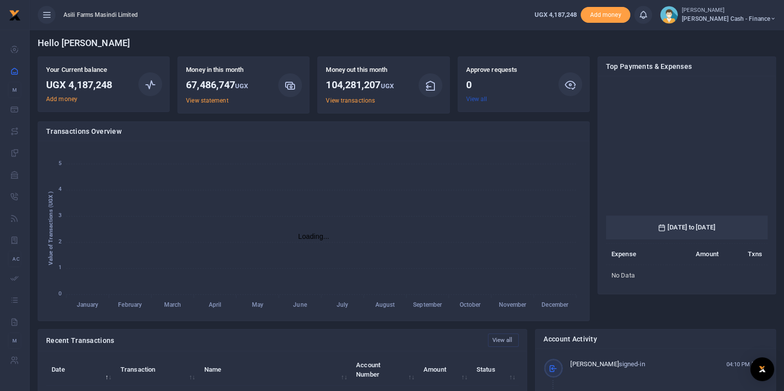 The height and width of the screenshot is (391, 784). I want to click on a: View statement, so click(207, 101).